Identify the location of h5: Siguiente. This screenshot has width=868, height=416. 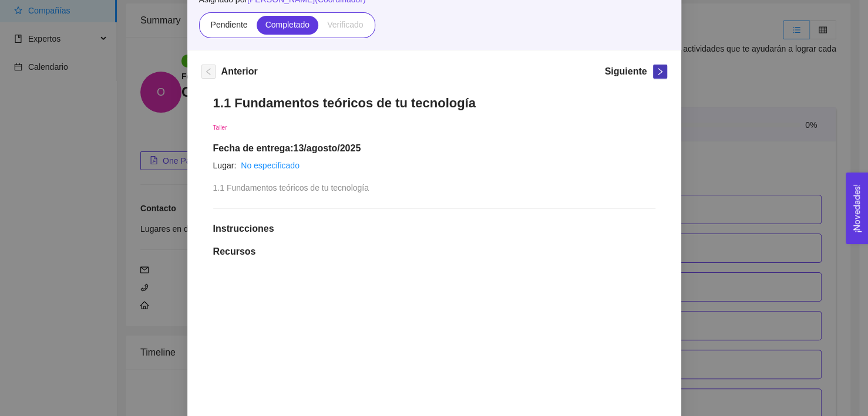
(625, 71).